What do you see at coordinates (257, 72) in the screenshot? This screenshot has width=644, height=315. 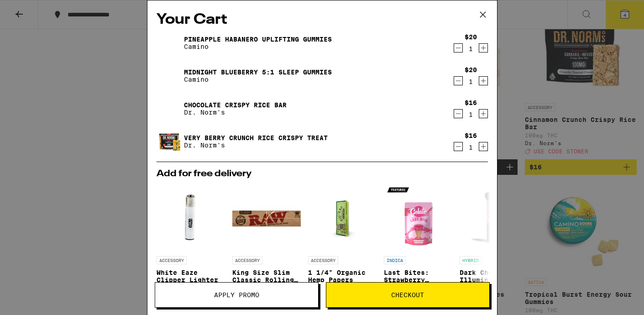 I see `a: Midnight Blueberry 5:1 Sleep Gummies` at bounding box center [257, 72].